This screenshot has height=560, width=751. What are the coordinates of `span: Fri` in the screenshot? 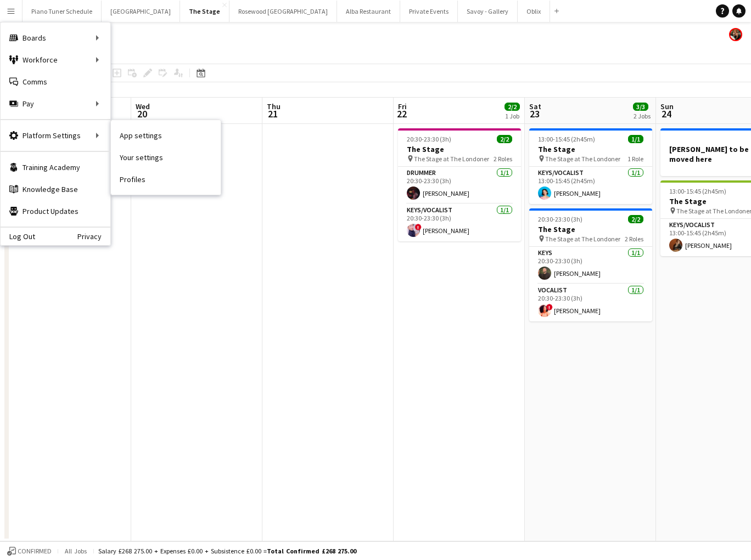 It's located at (402, 106).